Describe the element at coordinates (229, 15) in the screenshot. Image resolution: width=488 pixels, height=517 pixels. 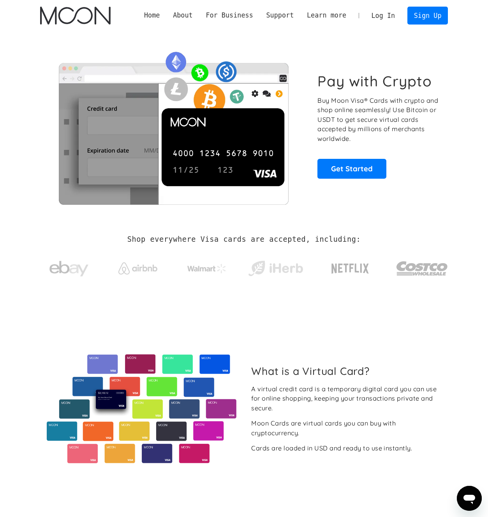
I see `div: For Business` at that location.